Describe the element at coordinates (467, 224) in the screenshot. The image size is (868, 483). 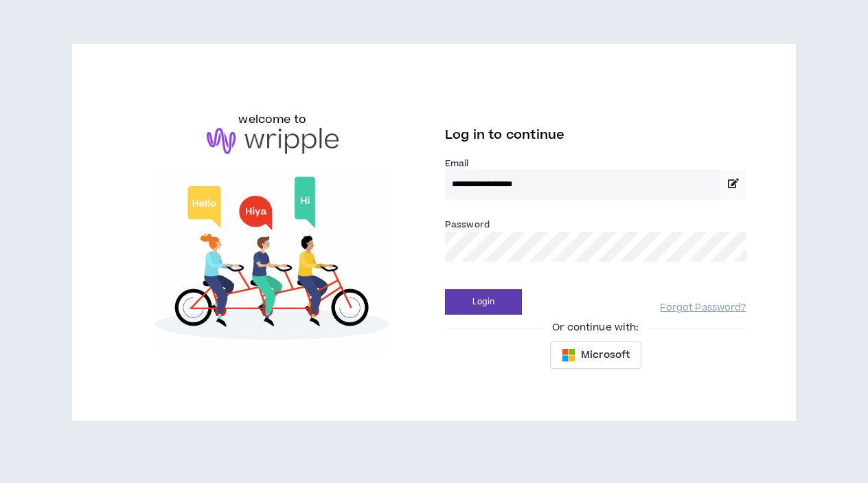
I see `label: Password` at that location.